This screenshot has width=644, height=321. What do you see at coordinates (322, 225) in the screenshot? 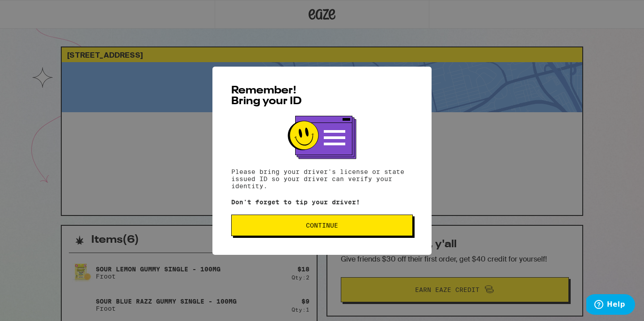
I see `span: Continue` at bounding box center [322, 225].